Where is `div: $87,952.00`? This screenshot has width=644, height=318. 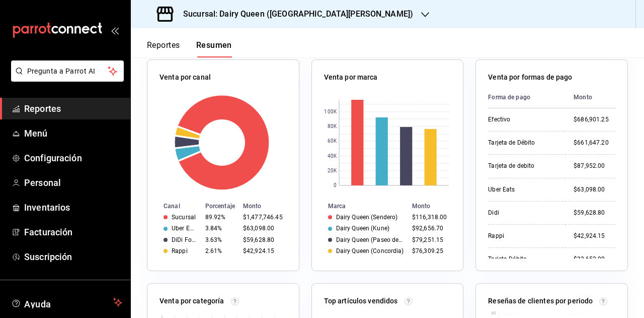 div: $87,952.00 is located at coordinates (594, 165).